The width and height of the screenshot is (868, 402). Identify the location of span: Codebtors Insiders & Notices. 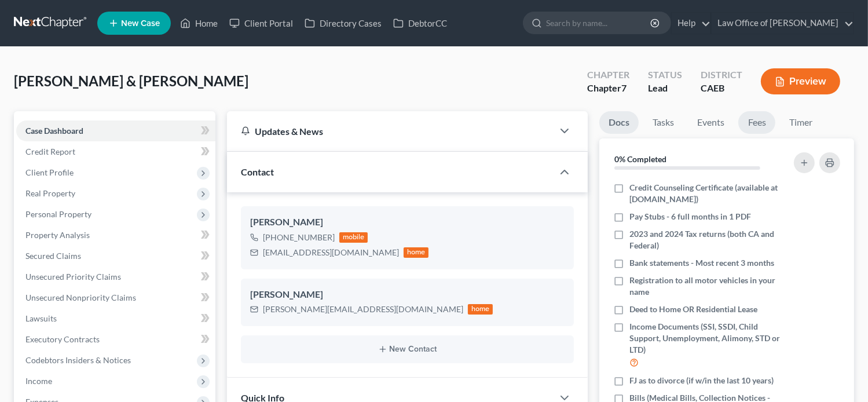
(78, 359).